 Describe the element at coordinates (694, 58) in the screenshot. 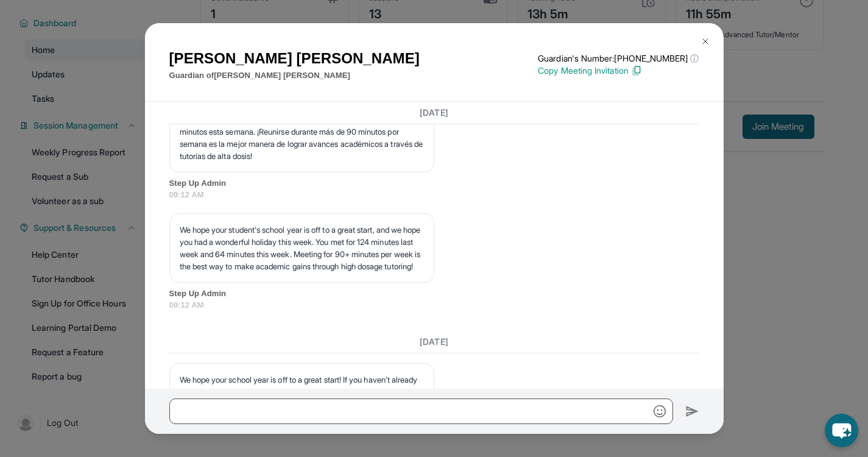

I see `span: ⓘ` at that location.